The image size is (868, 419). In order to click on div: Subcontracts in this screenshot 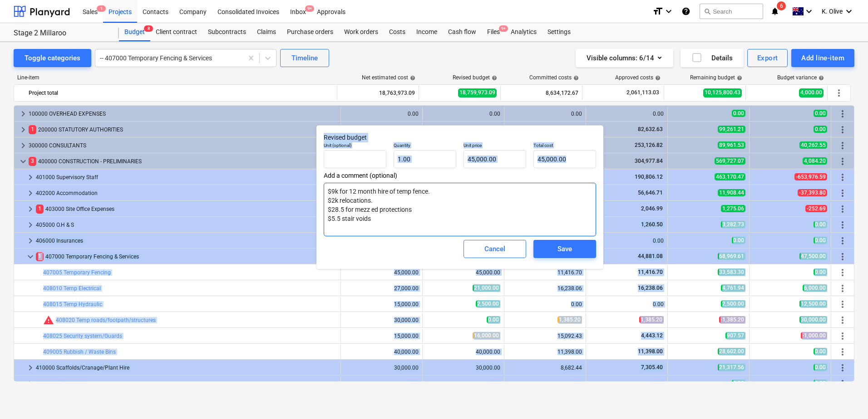, I will do `click(227, 32)`.